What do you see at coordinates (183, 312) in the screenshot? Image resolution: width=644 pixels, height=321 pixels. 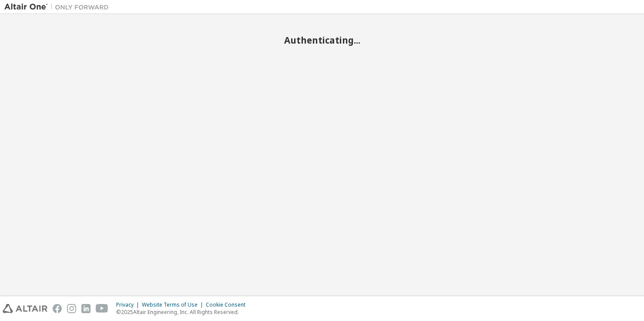 I see `p: © 2025 Altair Engineering, Inc. All Rights Reserved.` at bounding box center [183, 312].